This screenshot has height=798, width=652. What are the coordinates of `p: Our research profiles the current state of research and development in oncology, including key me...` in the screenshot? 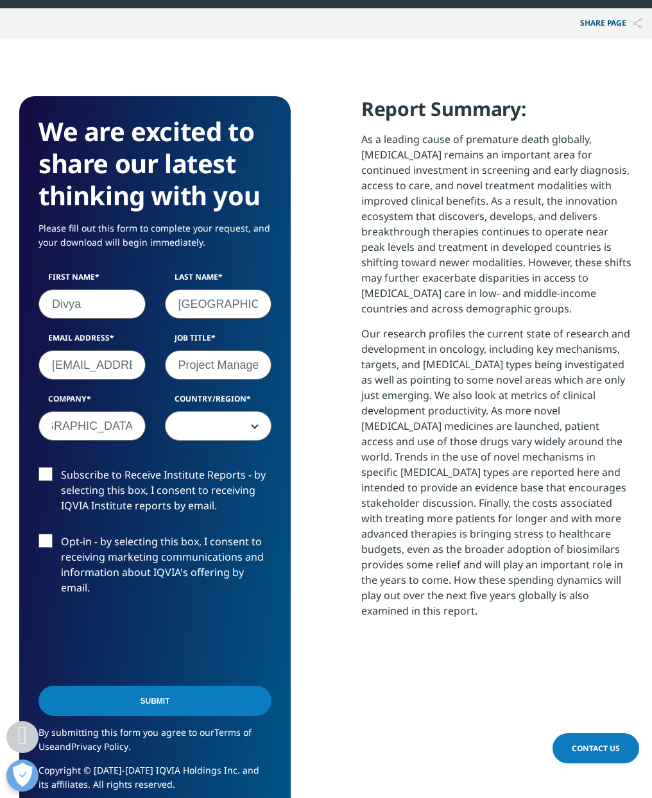 It's located at (496, 477).